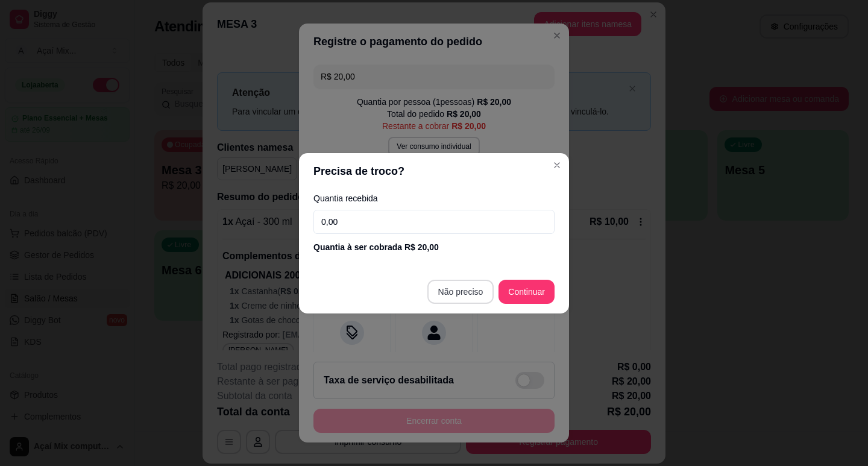  What do you see at coordinates (526, 291) in the screenshot?
I see `button: Continuar` at bounding box center [526, 291].